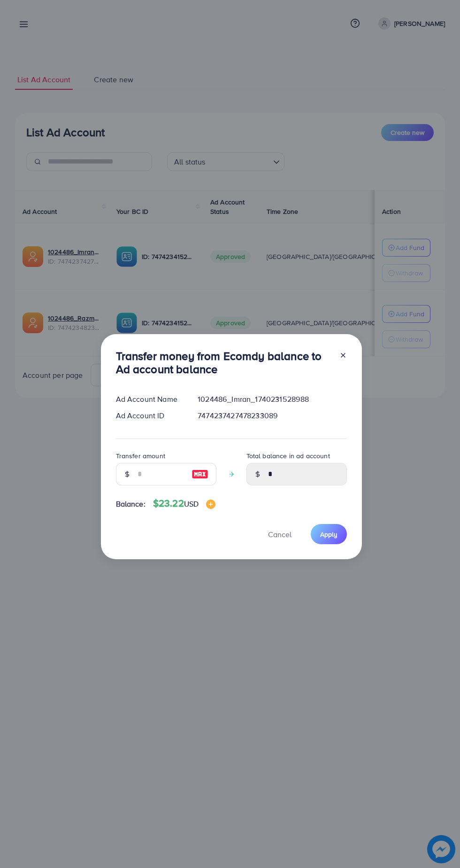  I want to click on span: Cancel, so click(280, 534).